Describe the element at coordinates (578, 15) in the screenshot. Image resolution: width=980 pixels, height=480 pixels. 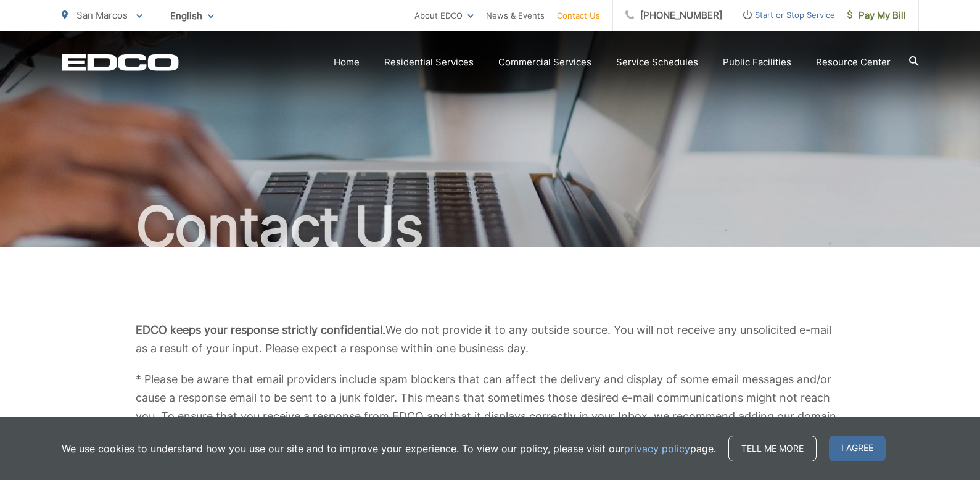
I see `a: Contact Us` at that location.